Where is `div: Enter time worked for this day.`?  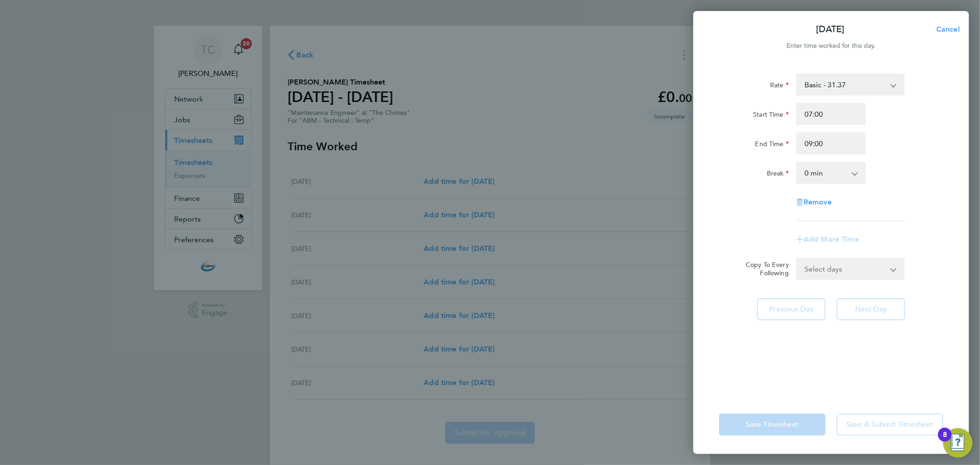
div: Enter time worked for this day. is located at coordinates (831, 46).